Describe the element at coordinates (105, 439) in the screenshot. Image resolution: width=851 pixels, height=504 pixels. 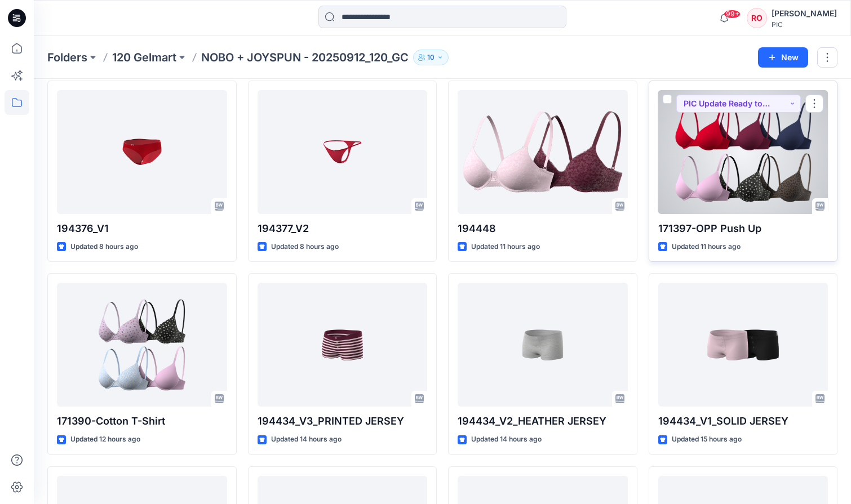
I see `p: Updated 12 hours ago` at that location.